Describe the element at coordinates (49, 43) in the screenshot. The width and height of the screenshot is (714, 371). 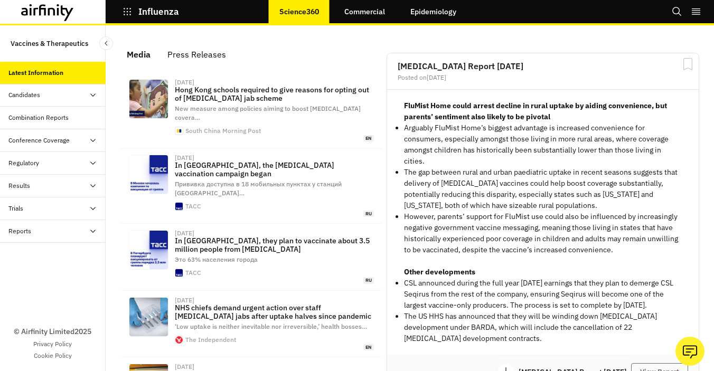
I see `p: Vaccines & Therapeutics` at that location.